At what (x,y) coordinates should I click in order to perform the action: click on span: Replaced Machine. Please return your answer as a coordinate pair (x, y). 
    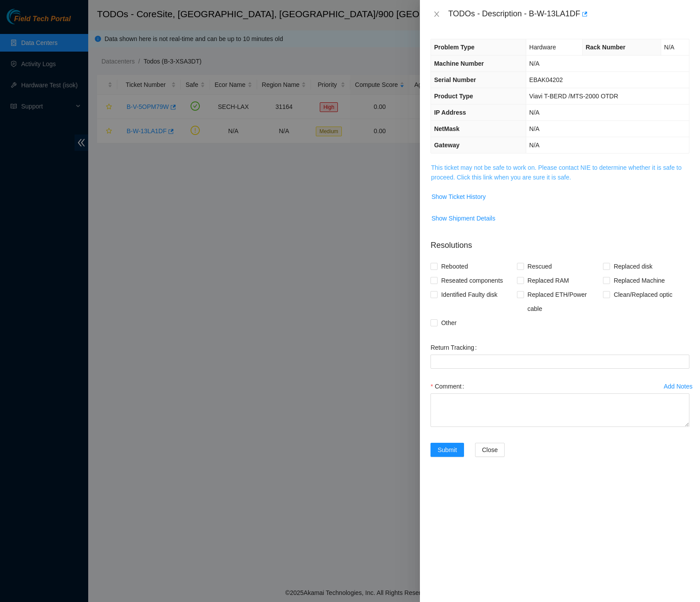
    Looking at the image, I should click on (639, 280).